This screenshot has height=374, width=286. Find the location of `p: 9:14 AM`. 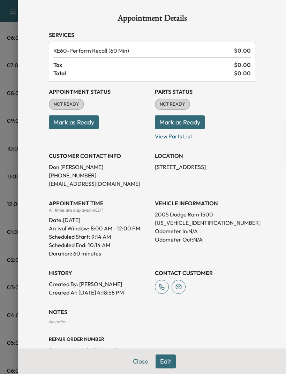

p: 9:14 AM is located at coordinates (101, 237).